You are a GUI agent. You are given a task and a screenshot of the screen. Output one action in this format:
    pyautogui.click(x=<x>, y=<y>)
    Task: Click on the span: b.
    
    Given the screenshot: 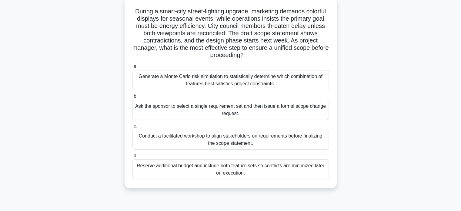 What is the action you would take?
    pyautogui.click(x=136, y=96)
    